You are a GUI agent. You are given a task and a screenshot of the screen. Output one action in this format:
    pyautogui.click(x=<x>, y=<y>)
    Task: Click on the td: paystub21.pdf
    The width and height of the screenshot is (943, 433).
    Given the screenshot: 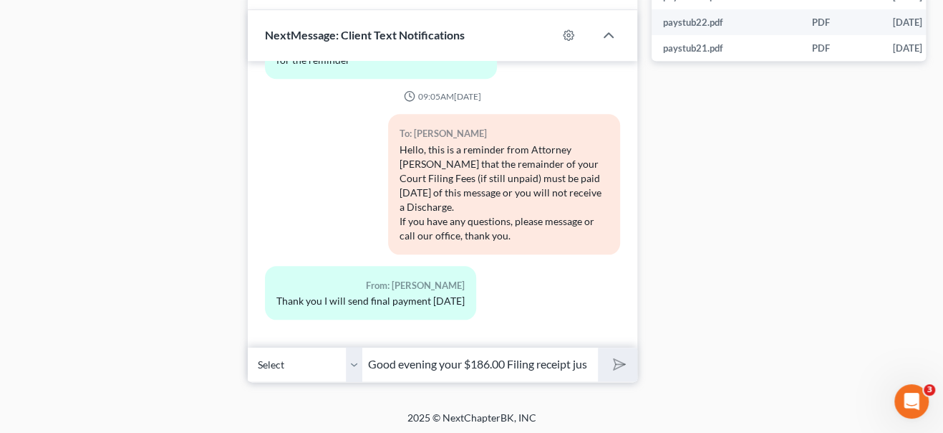 What is the action you would take?
    pyautogui.click(x=726, y=48)
    